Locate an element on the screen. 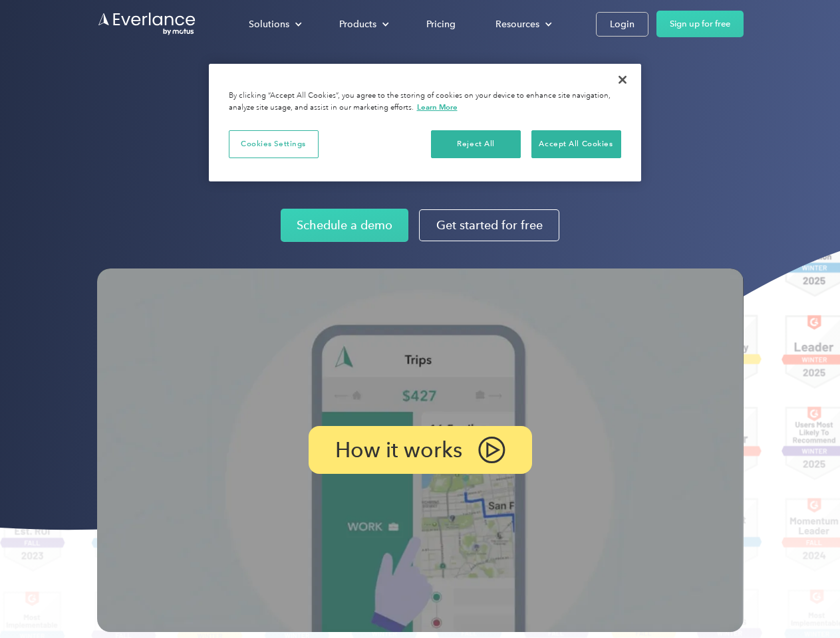 The height and width of the screenshot is (638, 840). input: Submit is located at coordinates (131, 93).